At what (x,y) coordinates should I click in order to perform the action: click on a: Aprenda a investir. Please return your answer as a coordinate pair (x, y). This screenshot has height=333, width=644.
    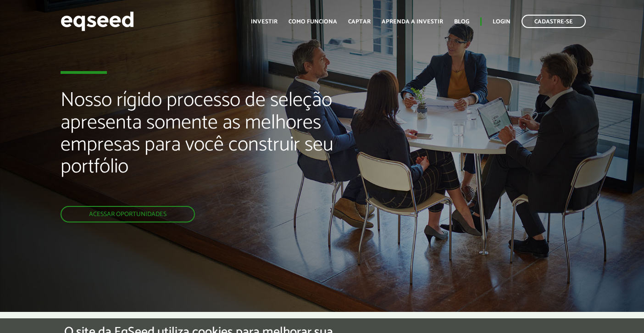
    Looking at the image, I should click on (412, 22).